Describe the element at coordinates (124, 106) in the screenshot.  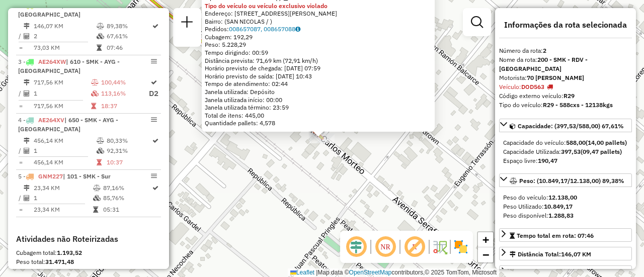
I see `td: 18:37` at that location.